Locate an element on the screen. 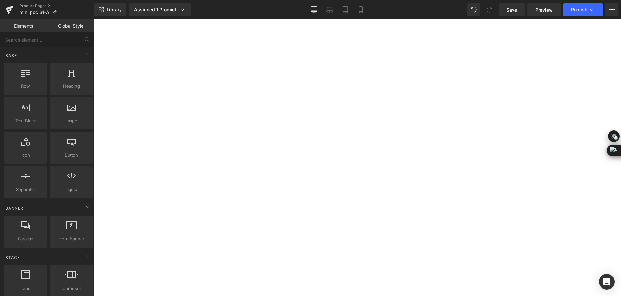 This screenshot has height=296, width=621. a: New Library is located at coordinates (110, 10).